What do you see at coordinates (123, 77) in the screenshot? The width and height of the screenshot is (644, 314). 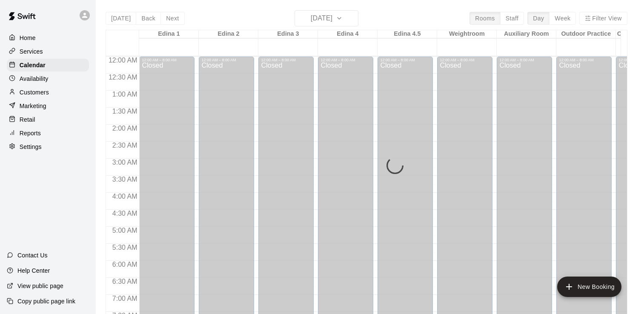 I see `span: 12:30 AM` at bounding box center [123, 77].